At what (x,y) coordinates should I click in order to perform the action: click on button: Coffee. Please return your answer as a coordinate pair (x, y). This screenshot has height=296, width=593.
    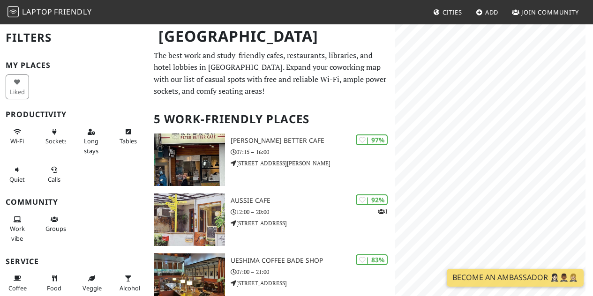
    Looking at the image, I should click on (17, 283).